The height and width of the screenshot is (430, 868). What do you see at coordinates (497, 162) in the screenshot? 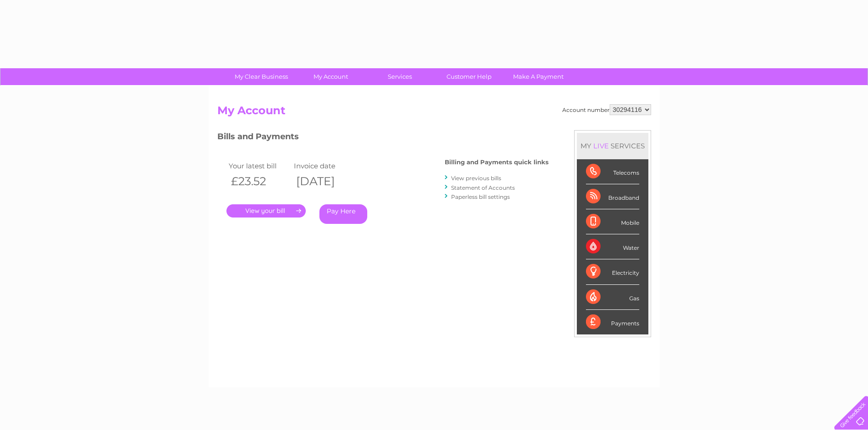
I see `h4: Billing and Payments quick links` at bounding box center [497, 162].